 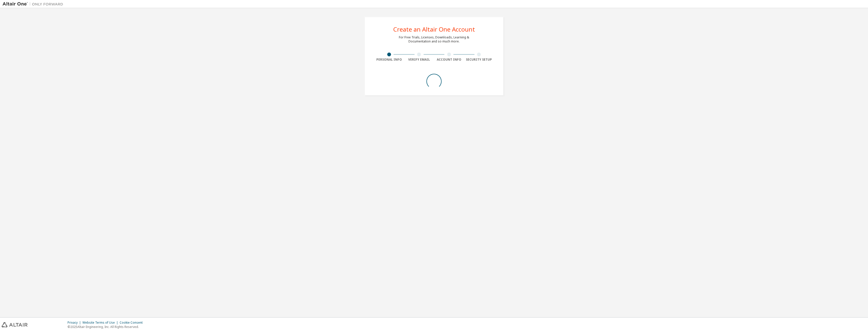 What do you see at coordinates (75, 323) in the screenshot?
I see `div: Privacy` at bounding box center [75, 323].